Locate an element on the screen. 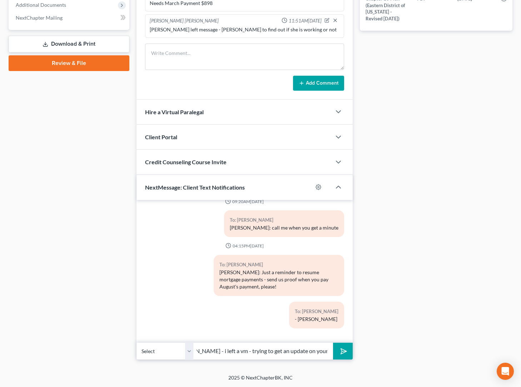 This screenshot has height=387, width=521. button: Add Comment is located at coordinates (318, 83).